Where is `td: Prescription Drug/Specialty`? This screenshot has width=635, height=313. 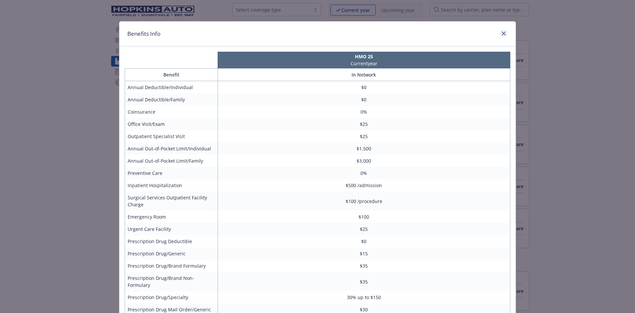
td: Prescription Drug/Specialty is located at coordinates (171, 297).